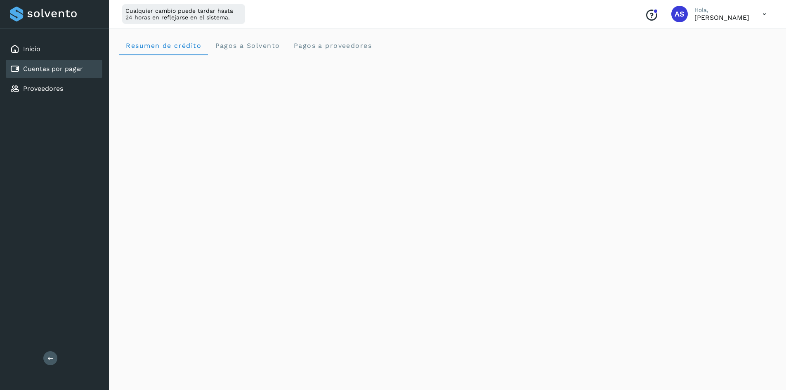 Image resolution: width=786 pixels, height=390 pixels. I want to click on a: Proveedores, so click(43, 88).